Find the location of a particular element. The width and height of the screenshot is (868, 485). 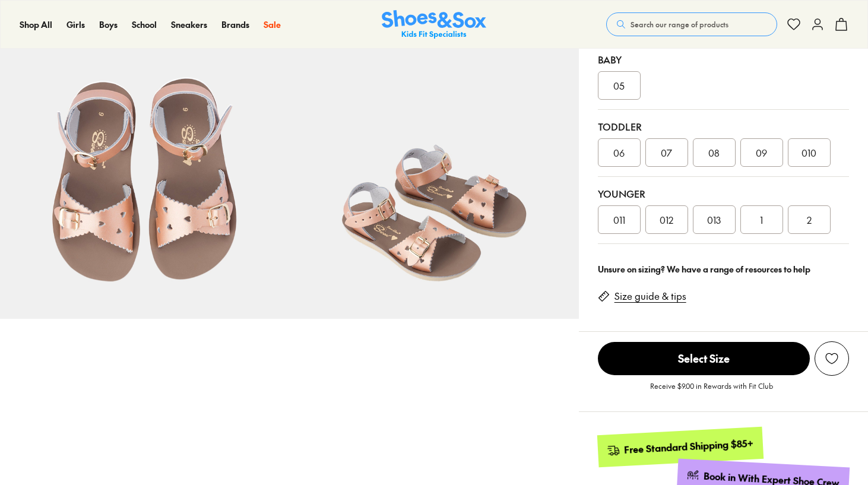

div: Toddler is located at coordinates (723, 126).